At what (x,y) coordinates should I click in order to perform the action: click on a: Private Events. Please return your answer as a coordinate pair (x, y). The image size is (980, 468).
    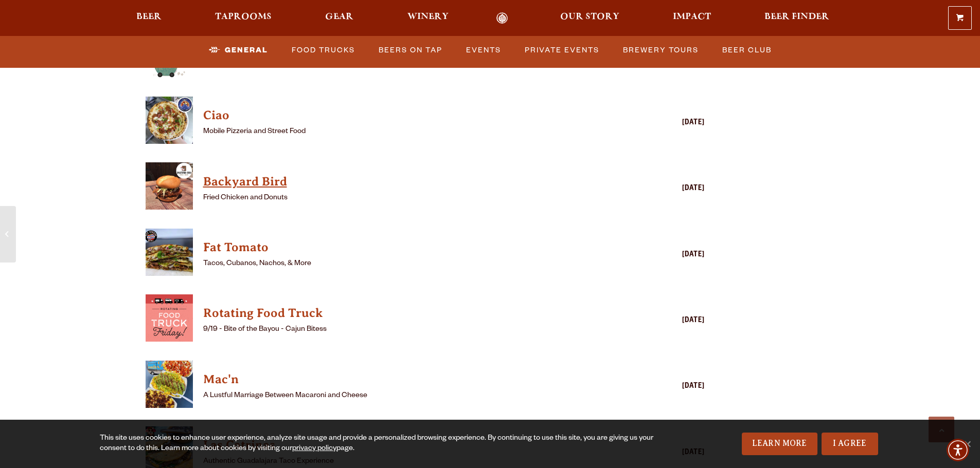
    Looking at the image, I should click on (562, 51).